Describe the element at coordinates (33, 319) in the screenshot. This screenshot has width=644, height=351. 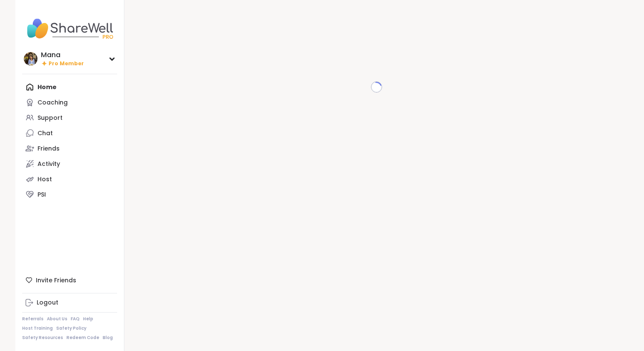
I see `a: Referrals` at that location.